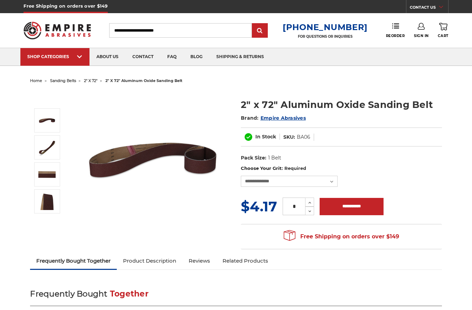 This screenshot has width=472, height=310. Describe the element at coordinates (395, 36) in the screenshot. I see `span: Reorder` at that location.